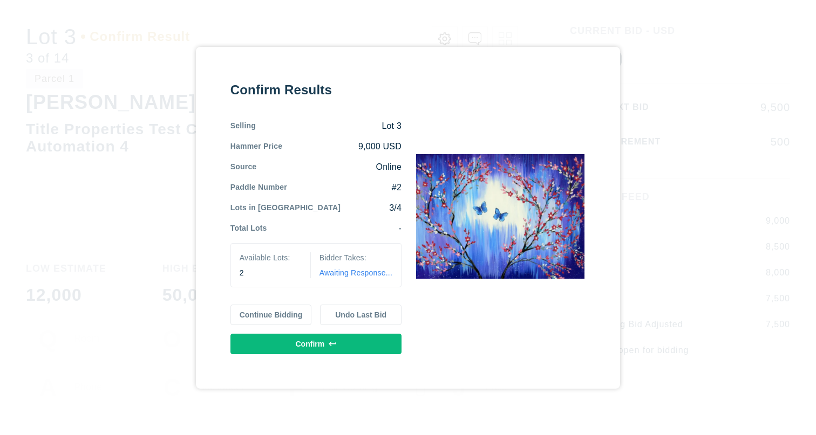 The image size is (816, 435). What do you see at coordinates (270, 273) in the screenshot?
I see `div: 2` at bounding box center [270, 273].